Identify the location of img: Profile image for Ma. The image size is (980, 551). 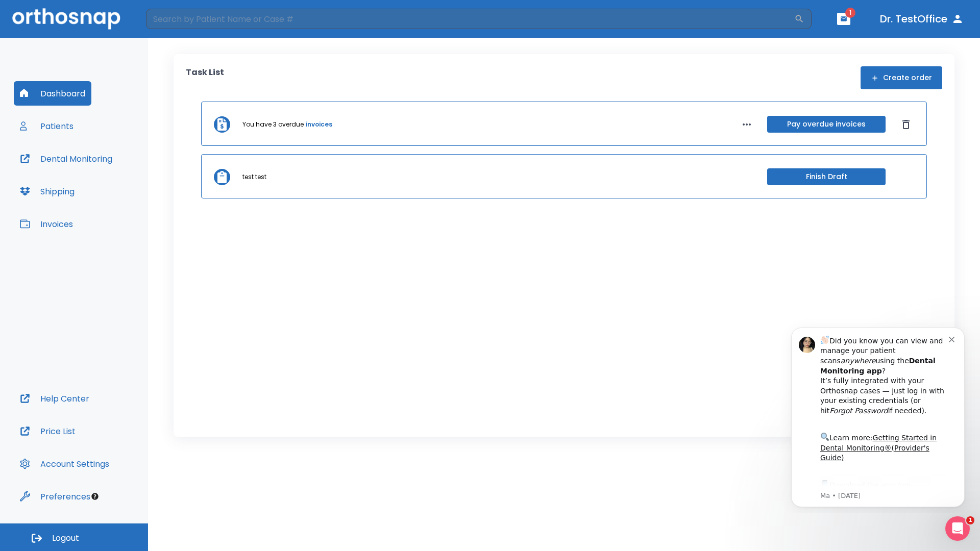
(31, 27).